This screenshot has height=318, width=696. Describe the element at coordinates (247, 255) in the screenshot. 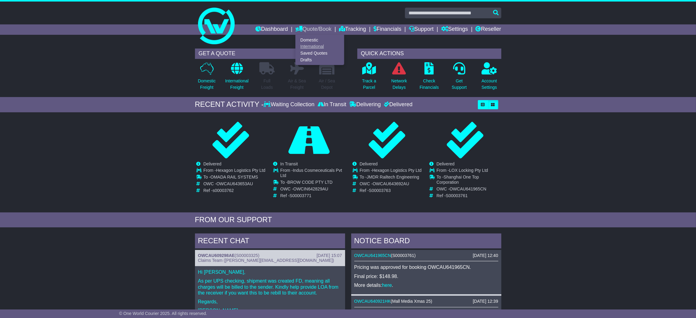

I see `span: S00003325` at that location.